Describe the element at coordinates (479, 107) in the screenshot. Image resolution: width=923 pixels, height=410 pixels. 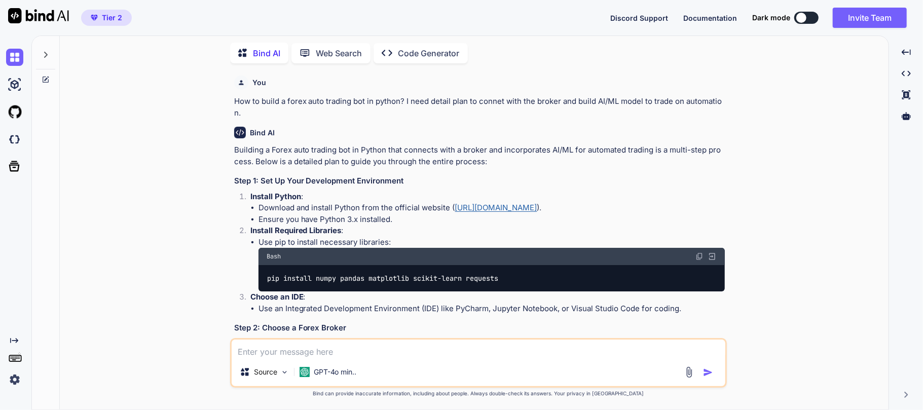
I see `p: How to build a forex auto trading bot in python? I need detail plan to connet with the broker and...` at that location.